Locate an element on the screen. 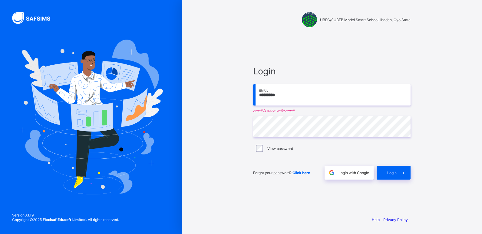 This screenshot has width=482, height=234. span: Forgot your password? is located at coordinates (282, 173).